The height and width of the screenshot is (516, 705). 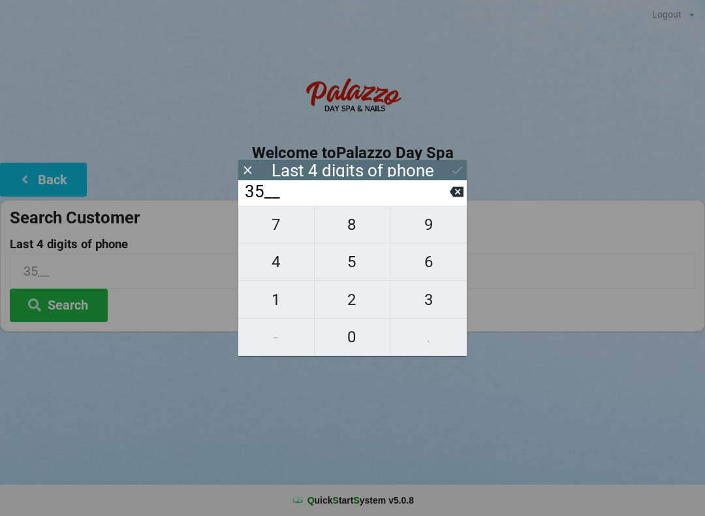 I want to click on span: 9, so click(x=428, y=225).